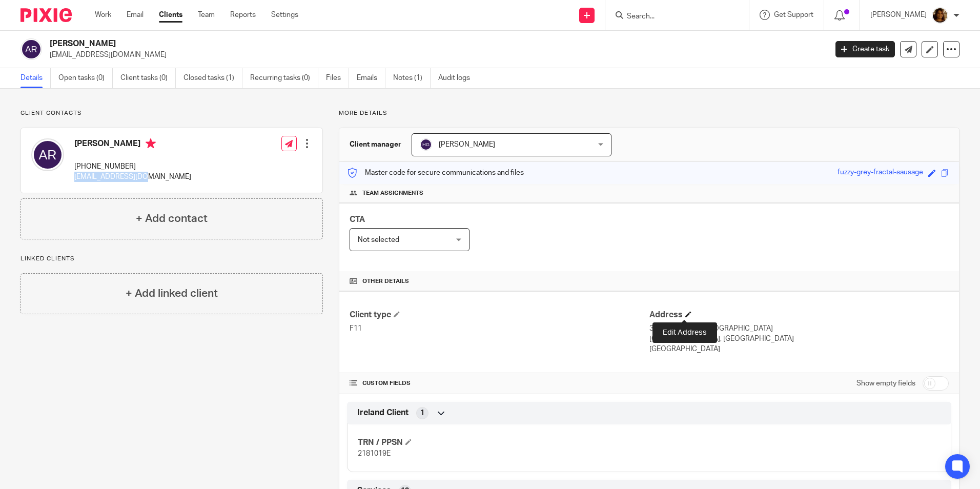 This screenshot has height=489, width=980. What do you see at coordinates (170, 15) in the screenshot?
I see `a: Clients` at bounding box center [170, 15].